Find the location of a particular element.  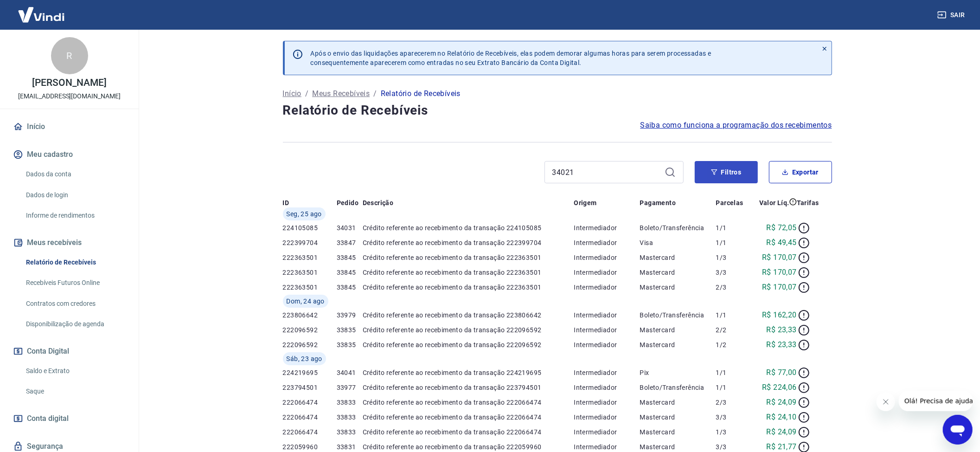

p: 33847 is located at coordinates (350, 243).